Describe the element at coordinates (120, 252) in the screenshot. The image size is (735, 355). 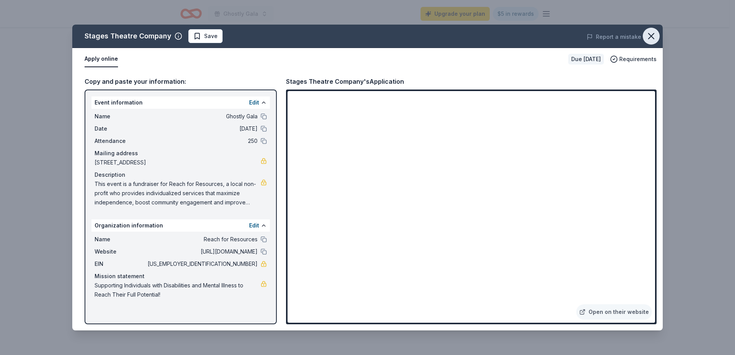
I see `span: Website` at that location.